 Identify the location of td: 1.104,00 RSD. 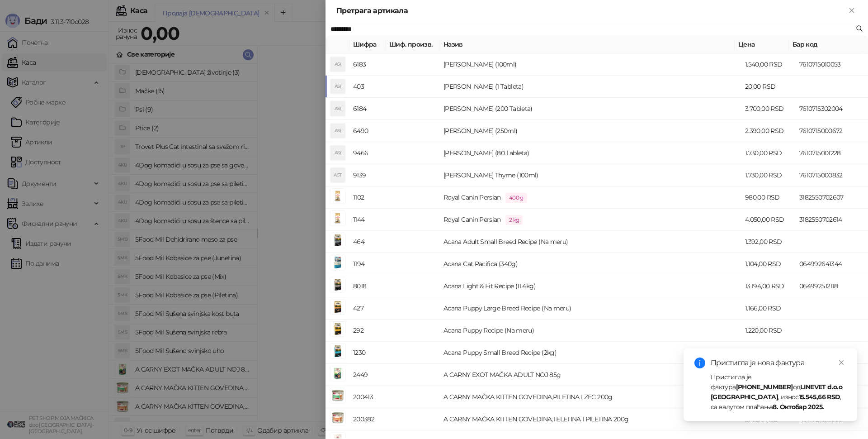
(768, 264).